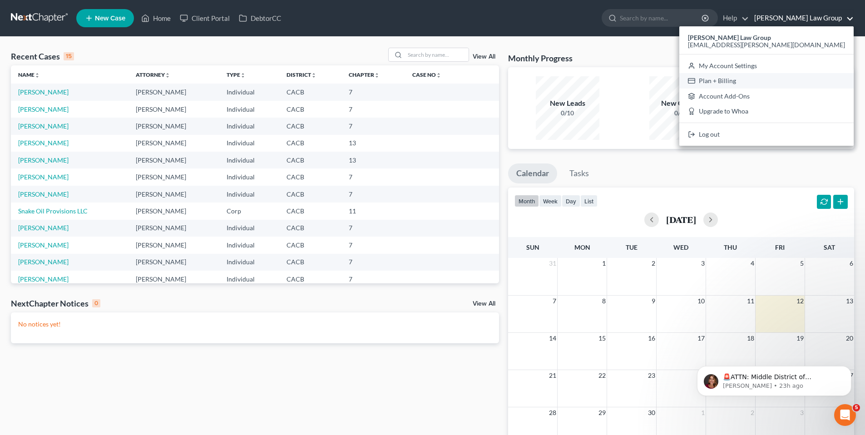 The width and height of the screenshot is (865, 435). What do you see at coordinates (730, 247) in the screenshot?
I see `span: Thu` at bounding box center [730, 247].